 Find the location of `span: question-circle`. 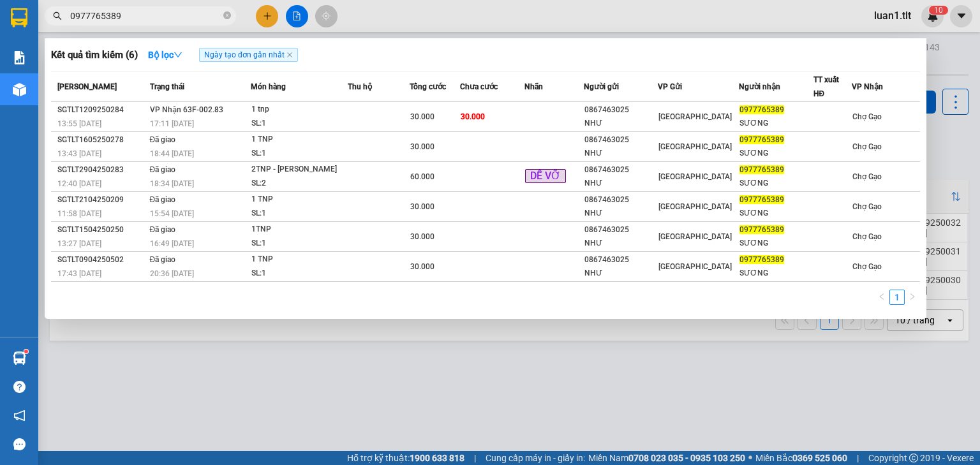

span: question-circle is located at coordinates (19, 387).